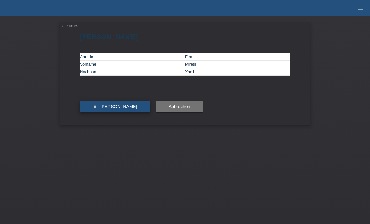 This screenshot has width=370, height=224. What do you see at coordinates (237, 57) in the screenshot?
I see `td: Frau` at bounding box center [237, 57].